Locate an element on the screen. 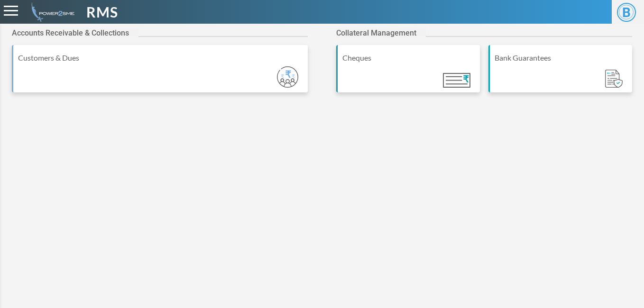 Image resolution: width=644 pixels, height=308 pixels. div: Bank Guarantees is located at coordinates (561, 58).